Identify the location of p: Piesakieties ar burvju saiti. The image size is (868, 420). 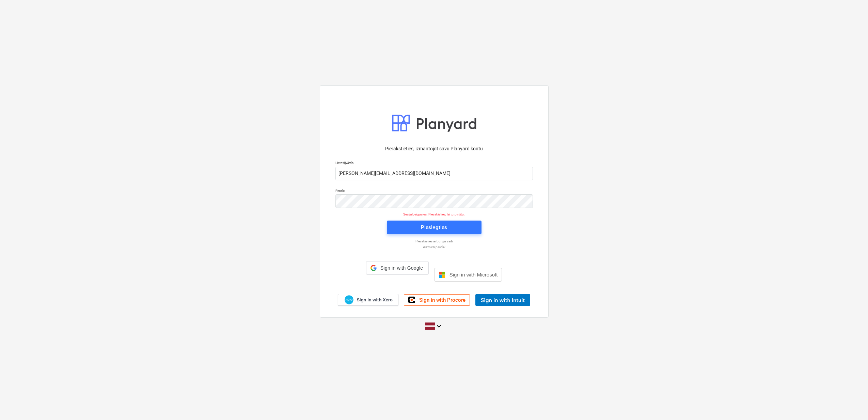
(434, 241).